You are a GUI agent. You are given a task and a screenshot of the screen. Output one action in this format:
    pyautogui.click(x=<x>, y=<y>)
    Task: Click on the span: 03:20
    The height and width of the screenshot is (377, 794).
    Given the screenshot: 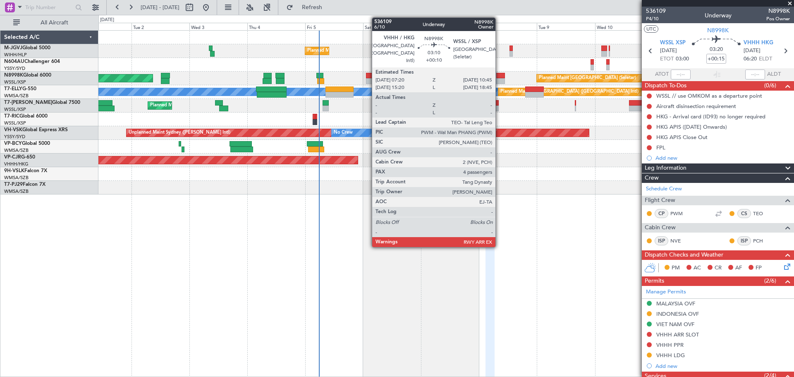 What is the action you would take?
    pyautogui.click(x=717, y=50)
    